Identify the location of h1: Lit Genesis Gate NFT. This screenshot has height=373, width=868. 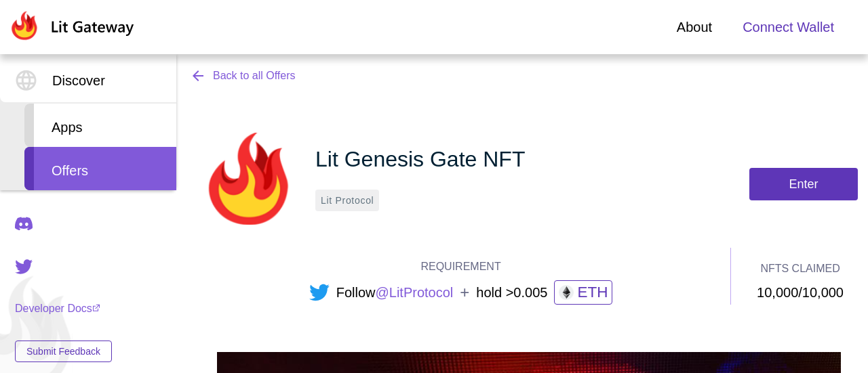
(420, 159).